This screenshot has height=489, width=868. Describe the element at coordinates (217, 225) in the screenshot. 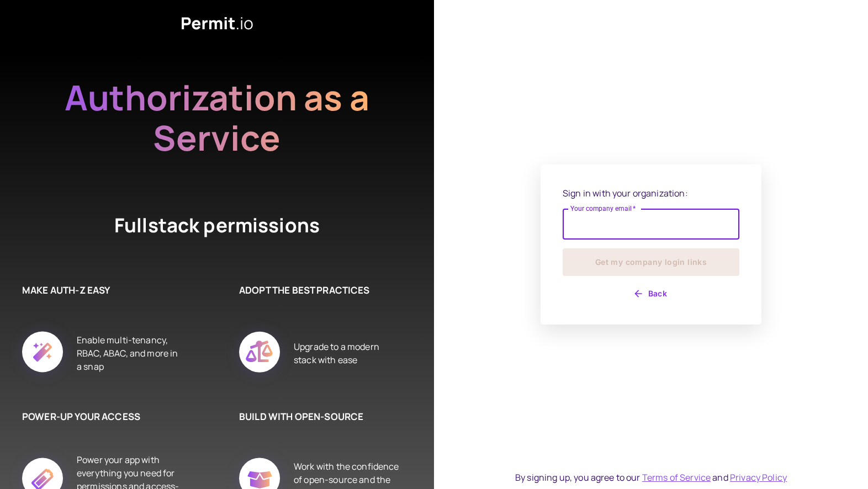

I see `h4: Fullstack permissions` at that location.